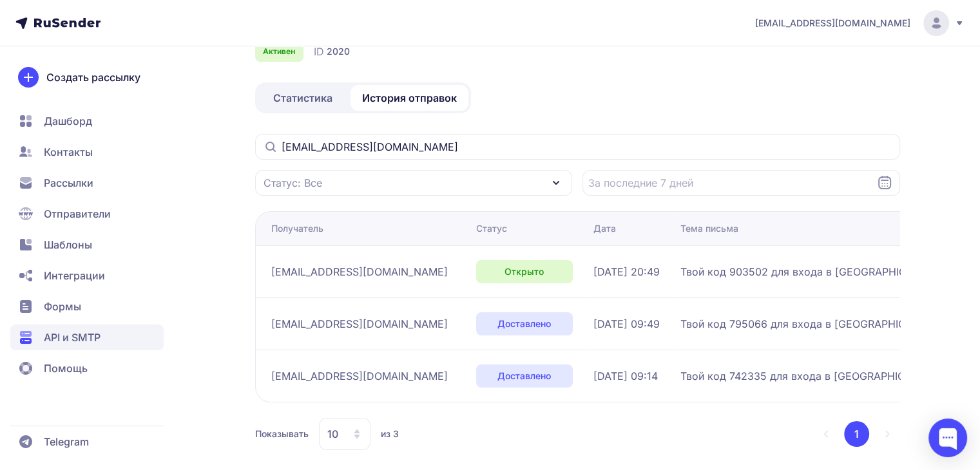  Describe the element at coordinates (339, 52) in the screenshot. I see `span: 2020` at that location.